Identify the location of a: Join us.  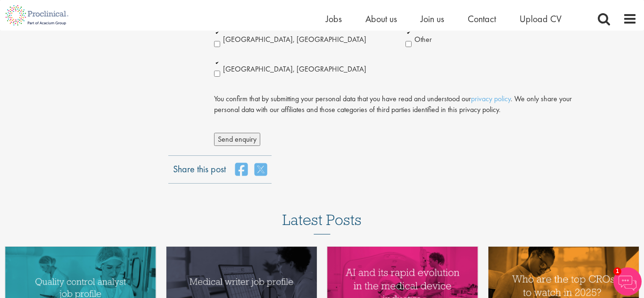
(432, 19).